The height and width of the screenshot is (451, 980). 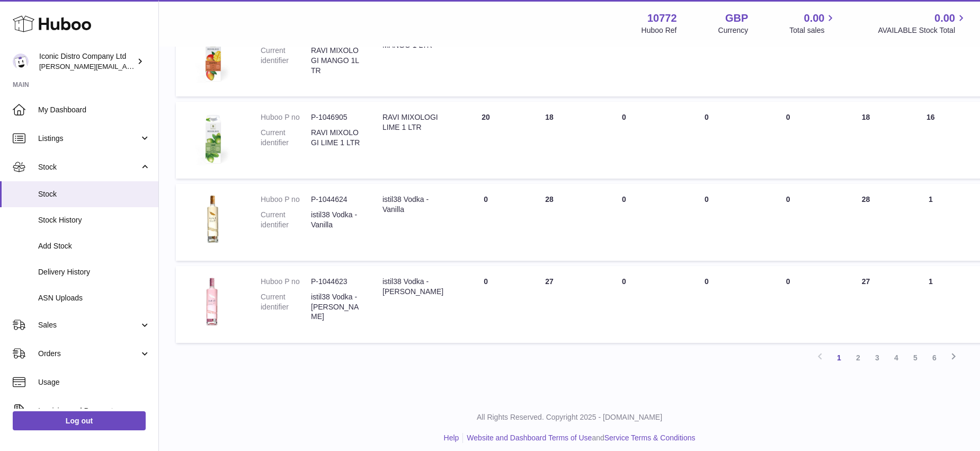 What do you see at coordinates (650, 438) in the screenshot?
I see `a: Service Terms & Conditions` at bounding box center [650, 438].